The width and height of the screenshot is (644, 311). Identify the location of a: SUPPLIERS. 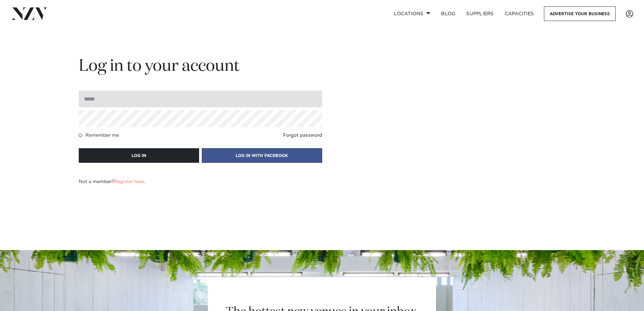
(480, 14).